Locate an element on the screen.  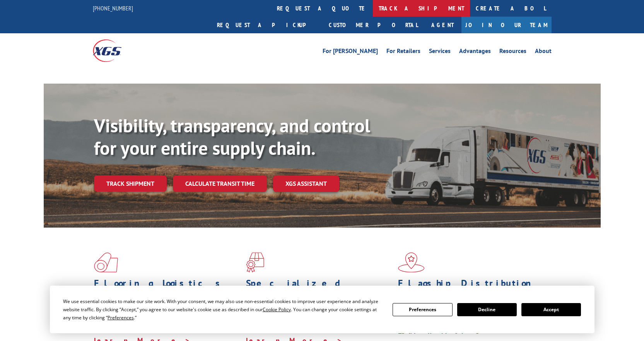
button: Accept is located at coordinates (551, 310).